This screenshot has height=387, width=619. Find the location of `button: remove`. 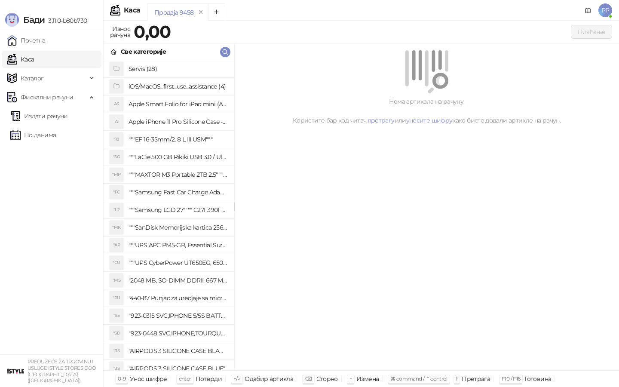

button: remove is located at coordinates (201, 12).